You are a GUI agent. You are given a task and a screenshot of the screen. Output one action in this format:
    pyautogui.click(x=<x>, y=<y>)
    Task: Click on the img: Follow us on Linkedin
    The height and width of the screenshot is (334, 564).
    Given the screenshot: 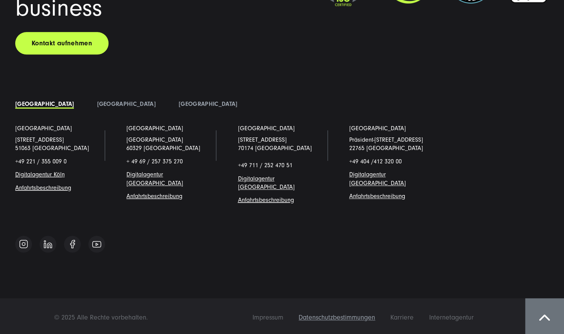 What is the action you would take?
    pyautogui.click(x=48, y=244)
    